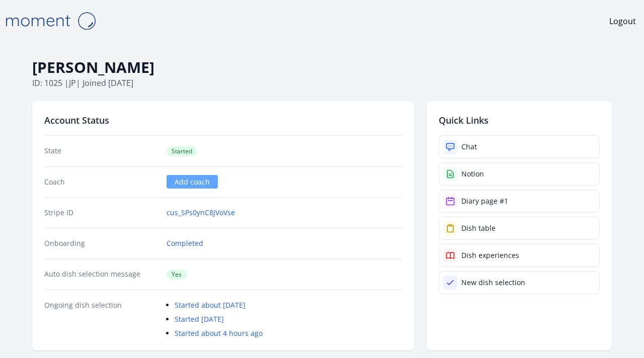 The height and width of the screenshot is (358, 644). Describe the element at coordinates (101, 213) in the screenshot. I see `dt: Stripe ID` at that location.